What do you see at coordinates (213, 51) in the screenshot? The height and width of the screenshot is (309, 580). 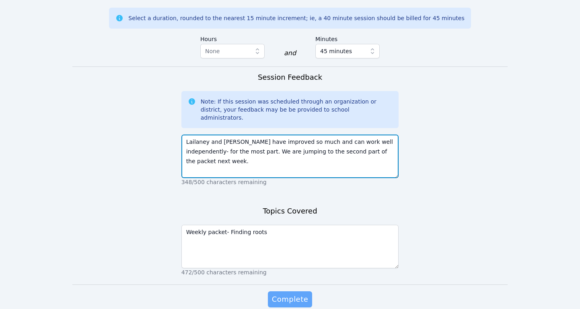 I see `span: None` at bounding box center [213, 51].